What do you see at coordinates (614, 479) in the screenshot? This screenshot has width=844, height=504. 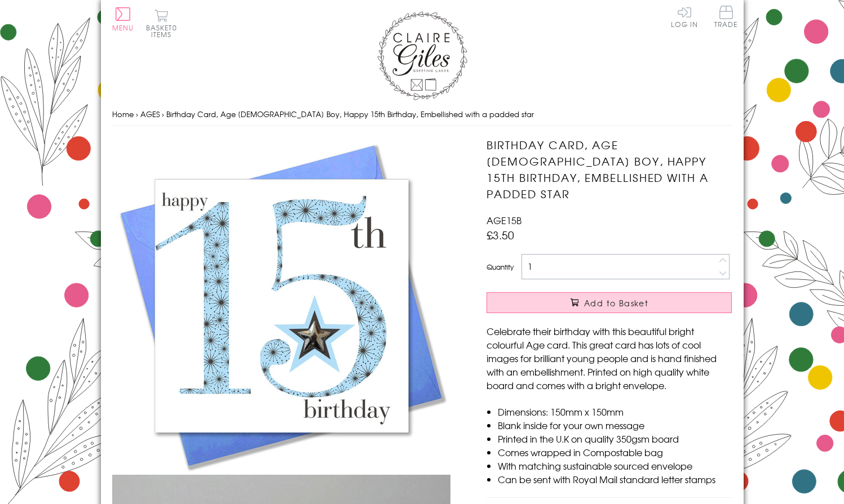 I see `li: Can be sent with Royal Mail standard letter stamps` at bounding box center [614, 479].